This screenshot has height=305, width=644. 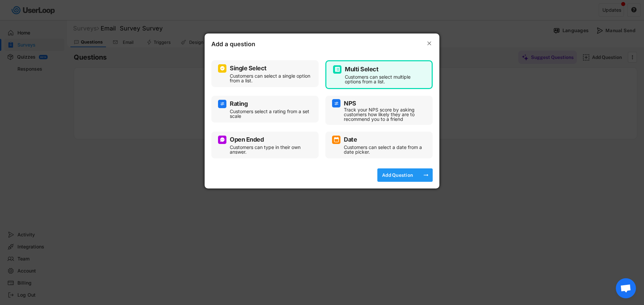 I want to click on div: NPS, so click(x=350, y=104).